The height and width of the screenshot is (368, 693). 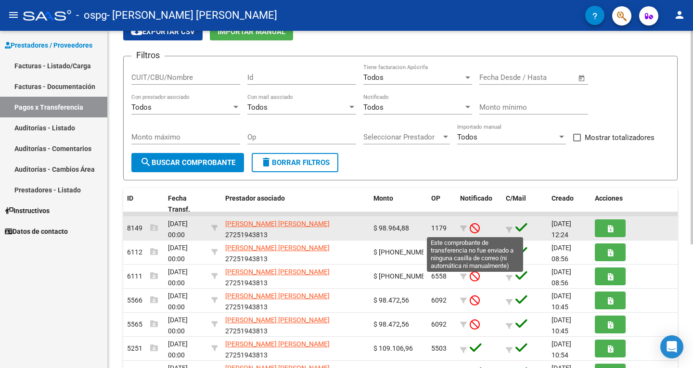 What do you see at coordinates (142, 276) in the screenshot?
I see `span: 6111` at bounding box center [142, 276].